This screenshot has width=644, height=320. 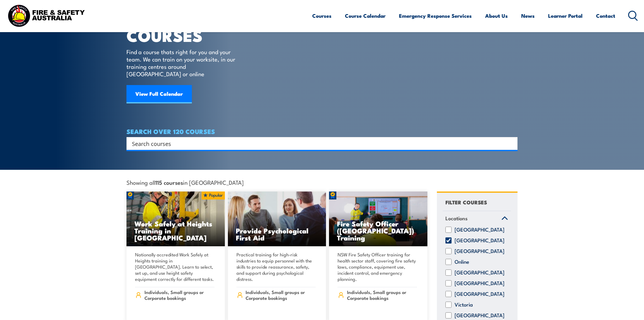 I want to click on label: Victoria, so click(x=464, y=304).